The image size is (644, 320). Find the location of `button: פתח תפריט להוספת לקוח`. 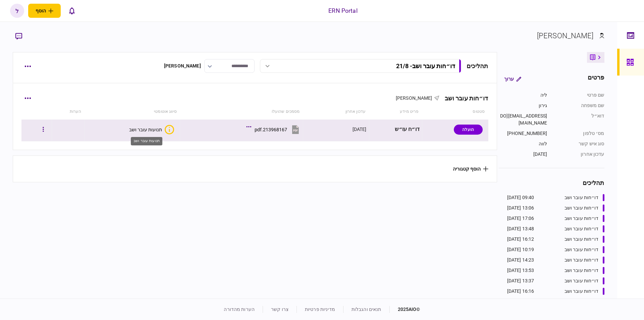

button: פתח תפריט להוספת לקוח is located at coordinates (44, 11).